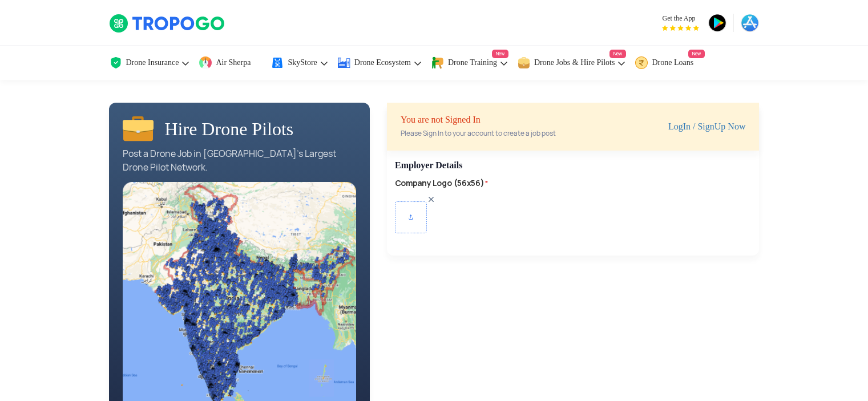 The image size is (868, 401). Describe the element at coordinates (470, 63) in the screenshot. I see `a: Drone TrainingNew` at that location.